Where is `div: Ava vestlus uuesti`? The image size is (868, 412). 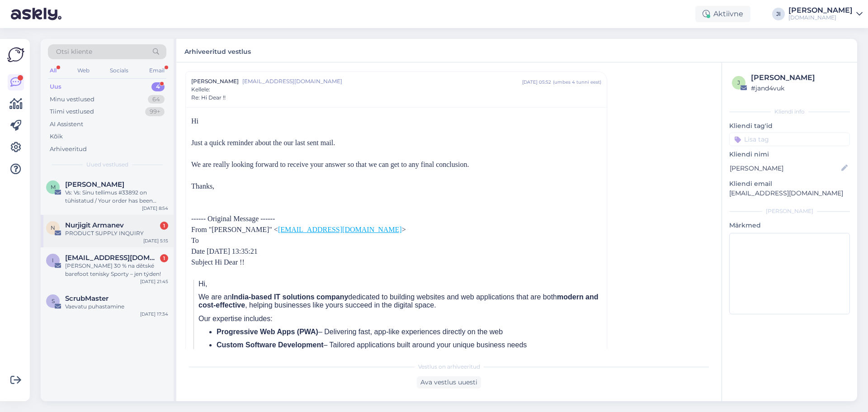 div: Ava vestlus uuesti is located at coordinates (449, 382).